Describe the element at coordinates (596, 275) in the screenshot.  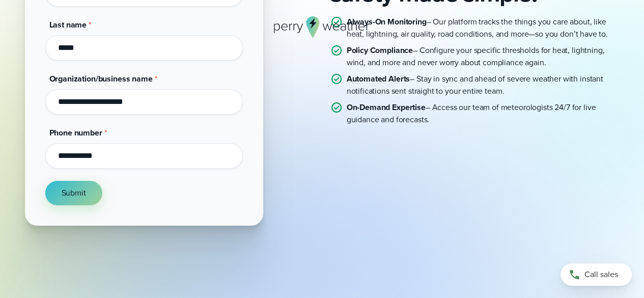
I see `a: Call sales` at that location.